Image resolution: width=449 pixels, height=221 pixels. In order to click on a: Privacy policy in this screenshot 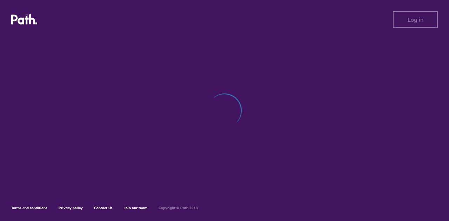, I will do `click(70, 208)`.